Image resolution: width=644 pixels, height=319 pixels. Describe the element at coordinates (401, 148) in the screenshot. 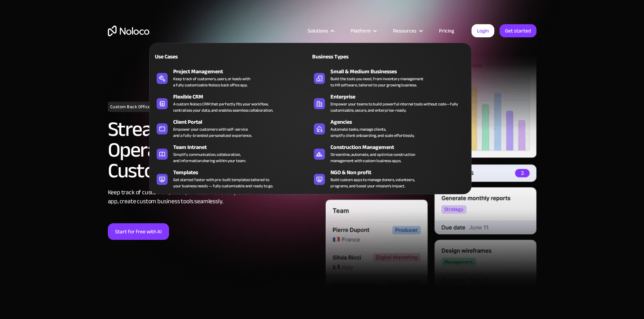

I see `div: Construction Management` at that location.